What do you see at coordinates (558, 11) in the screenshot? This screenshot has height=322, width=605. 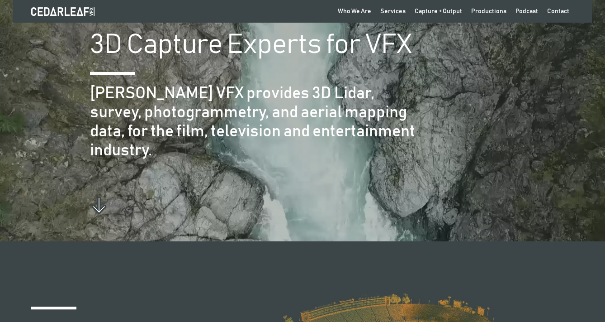 I see `div: Contact` at bounding box center [558, 11].